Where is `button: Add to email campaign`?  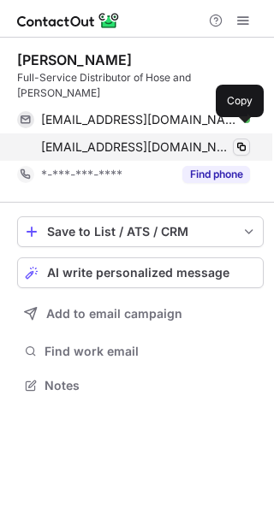
button: Add to email campaign is located at coordinates (140, 314).